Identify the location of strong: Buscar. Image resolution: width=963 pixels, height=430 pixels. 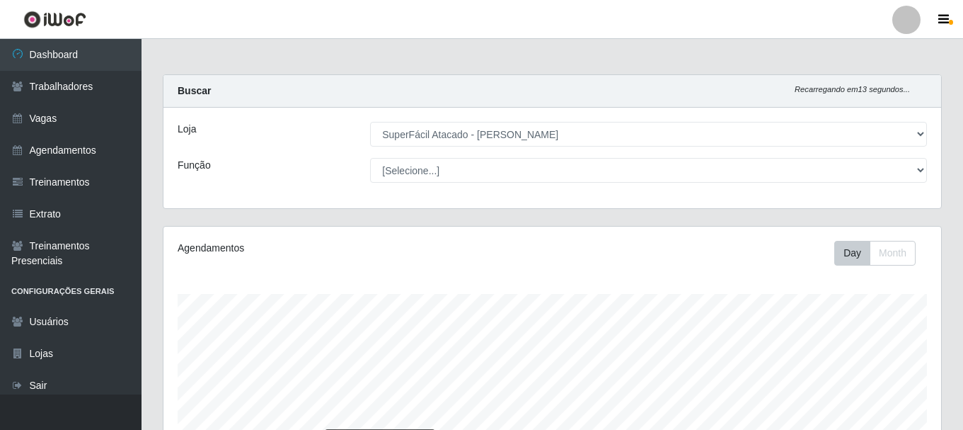
(194, 91).